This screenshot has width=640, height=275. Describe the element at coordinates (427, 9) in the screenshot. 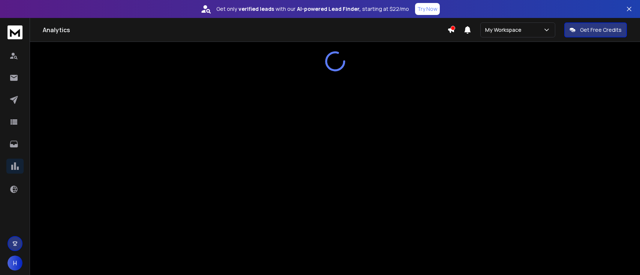

I see `p: Try Now` at that location.